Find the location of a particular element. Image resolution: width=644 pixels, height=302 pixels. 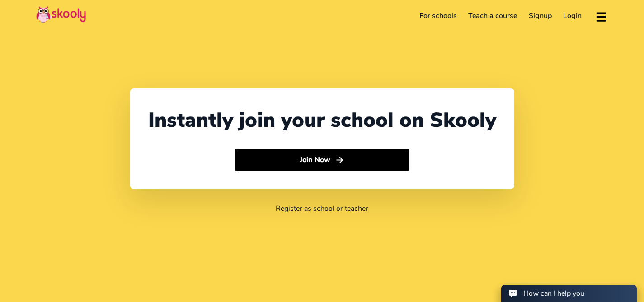

a: Signup is located at coordinates (540, 16).